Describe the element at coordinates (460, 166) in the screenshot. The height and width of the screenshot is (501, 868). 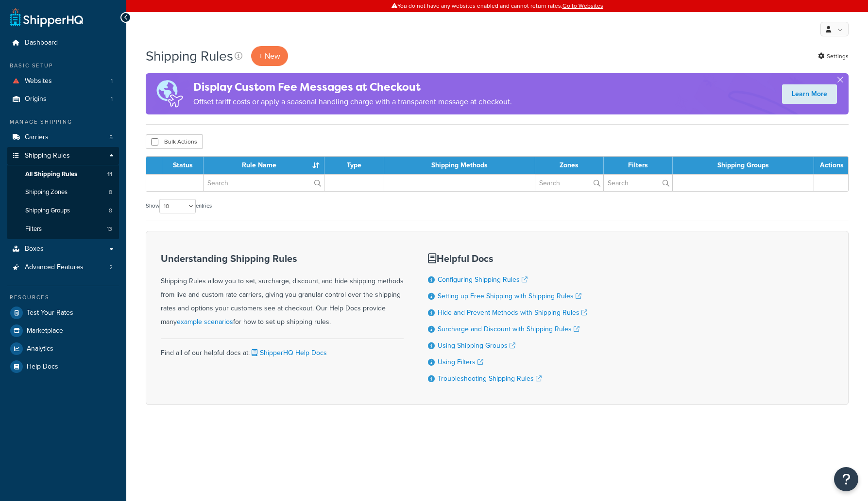
I see `th: Shipping Methods` at that location.